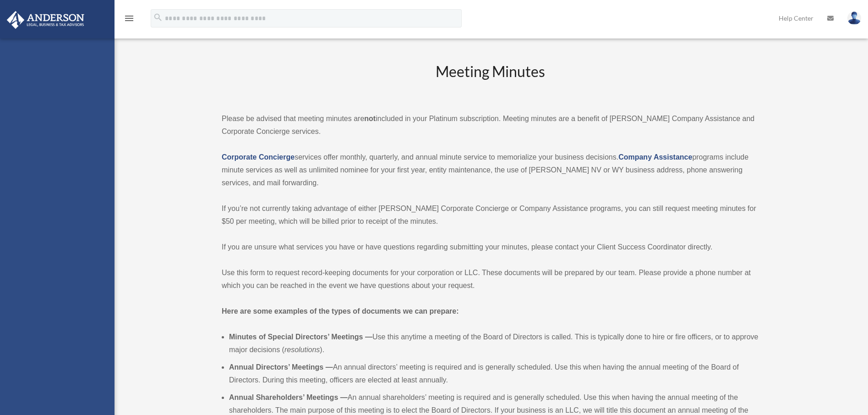  I want to click on p: Use this form to request record-keeping documents for your corporation or LLC. These documents wi..., so click(490, 279).